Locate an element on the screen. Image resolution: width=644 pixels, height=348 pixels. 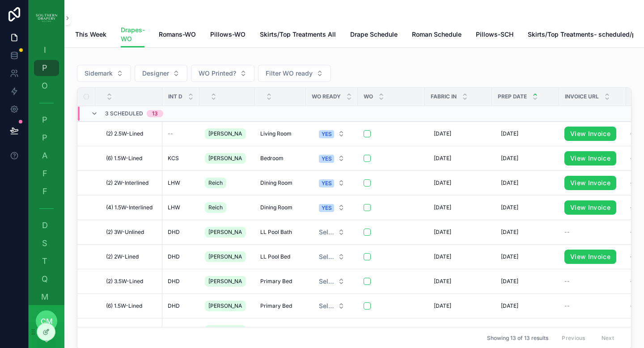
a: Romans-WO is located at coordinates (177, 35).